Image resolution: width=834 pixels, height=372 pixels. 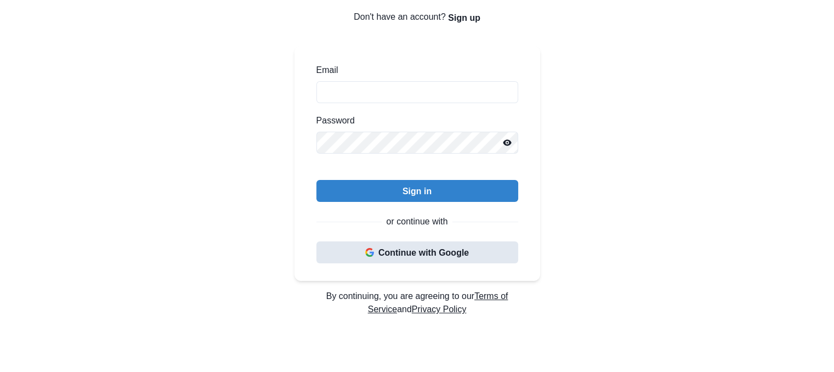 I want to click on p: or continue with, so click(x=417, y=222).